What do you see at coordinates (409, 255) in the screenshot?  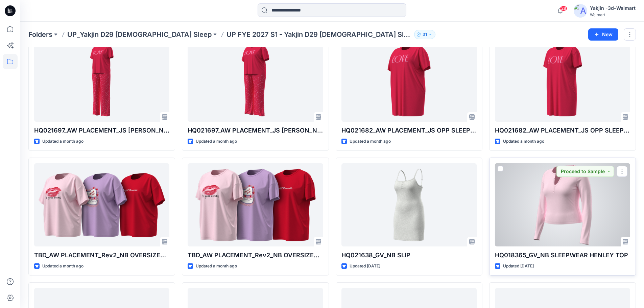 I see `p: HQ021638_GV_NB SLIP` at bounding box center [409, 255].